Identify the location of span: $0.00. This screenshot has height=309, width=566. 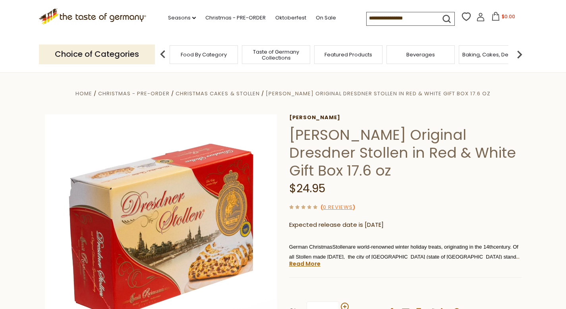
(509, 16).